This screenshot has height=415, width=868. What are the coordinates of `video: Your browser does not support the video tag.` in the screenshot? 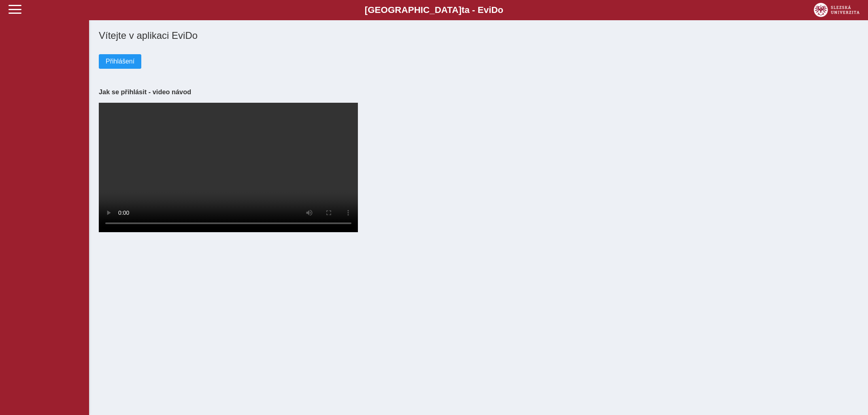 It's located at (228, 167).